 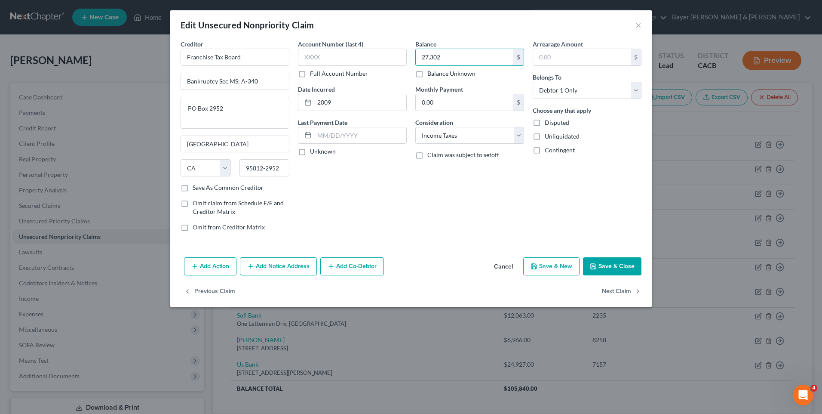 I want to click on input: Enter city..., so click(x=235, y=144).